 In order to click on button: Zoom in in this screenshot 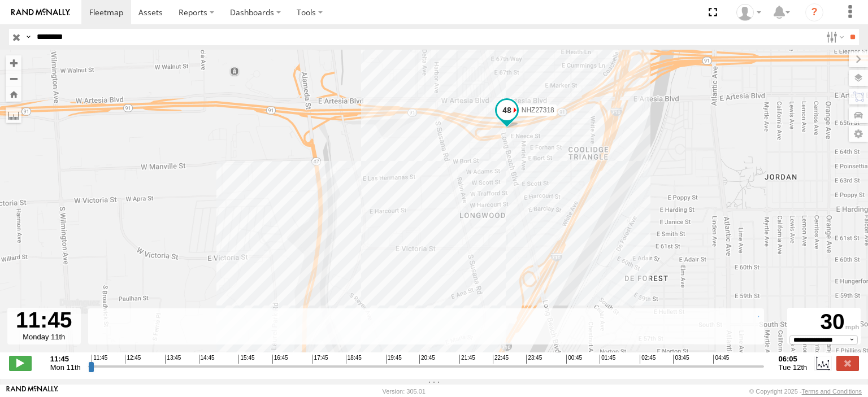, I will do `click(14, 63)`.